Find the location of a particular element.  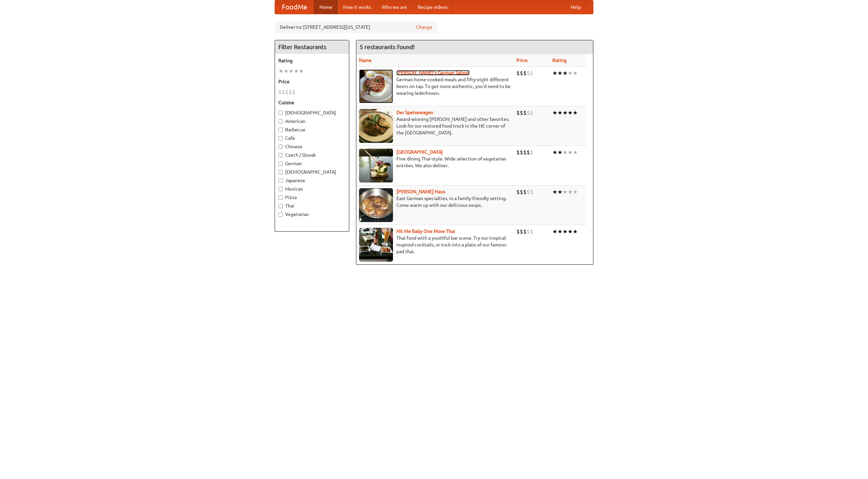

label: German is located at coordinates (312, 164).